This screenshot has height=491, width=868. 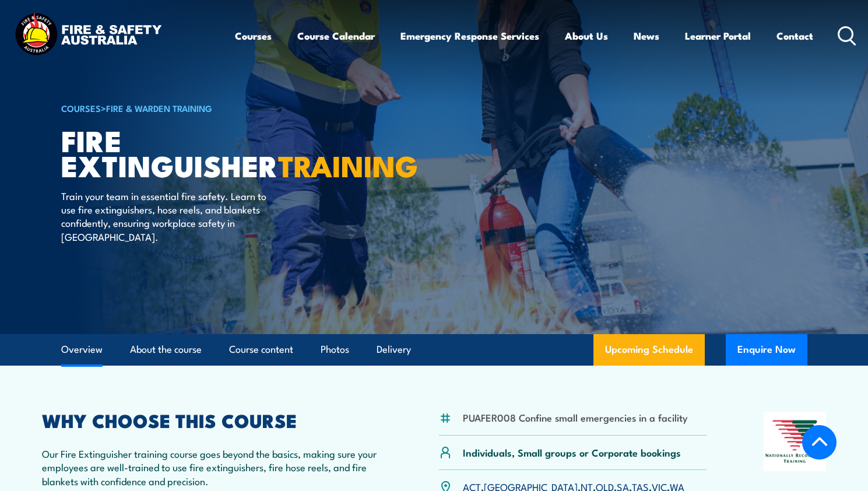 What do you see at coordinates (212, 467) in the screenshot?
I see `p: Our Fire Extinguisher training course goes beyond the basics, making sure your employees are well...` at bounding box center [212, 467].